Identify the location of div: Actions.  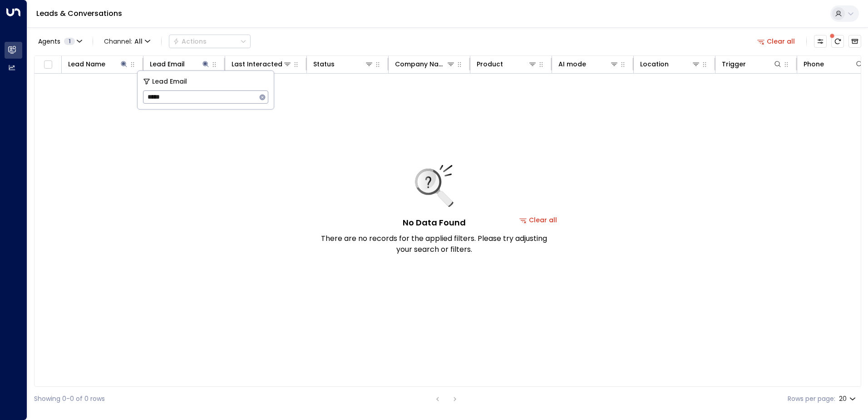
(190, 42).